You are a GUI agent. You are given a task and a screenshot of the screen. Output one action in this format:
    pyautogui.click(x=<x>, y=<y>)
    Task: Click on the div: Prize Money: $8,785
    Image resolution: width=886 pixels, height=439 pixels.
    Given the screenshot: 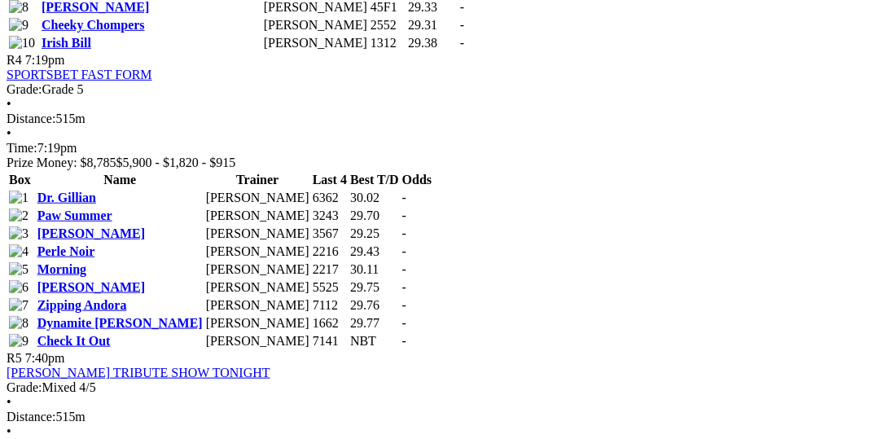 What is the action you would take?
    pyautogui.click(x=443, y=163)
    